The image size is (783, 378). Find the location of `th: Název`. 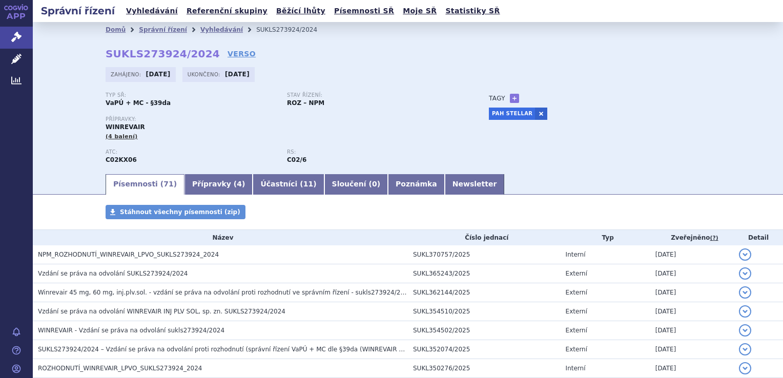

th: Název is located at coordinates (220, 238).